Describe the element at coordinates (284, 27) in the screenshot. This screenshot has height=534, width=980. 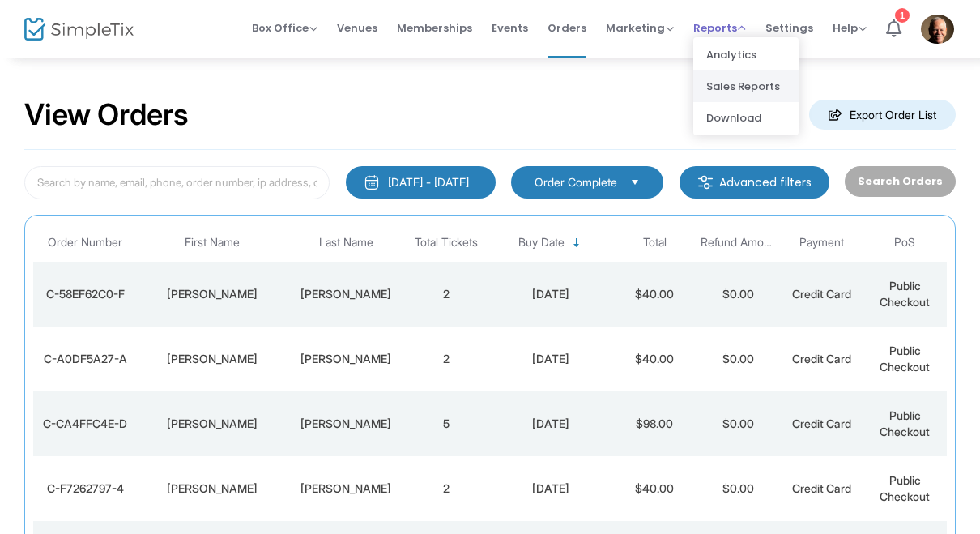
I see `span: Box Office` at that location.